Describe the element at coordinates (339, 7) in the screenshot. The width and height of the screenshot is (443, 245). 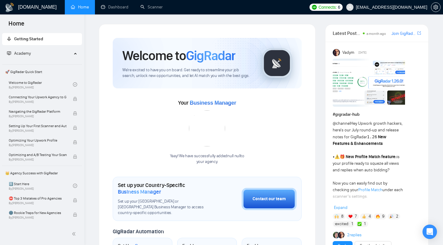
I see `span: 6` at that location.